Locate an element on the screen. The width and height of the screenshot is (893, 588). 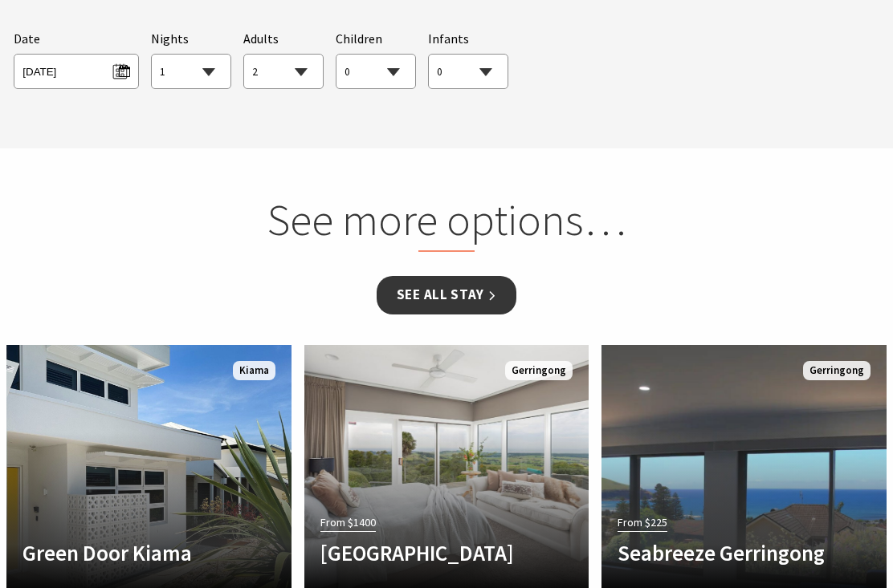
span: Infants is located at coordinates (448, 39).